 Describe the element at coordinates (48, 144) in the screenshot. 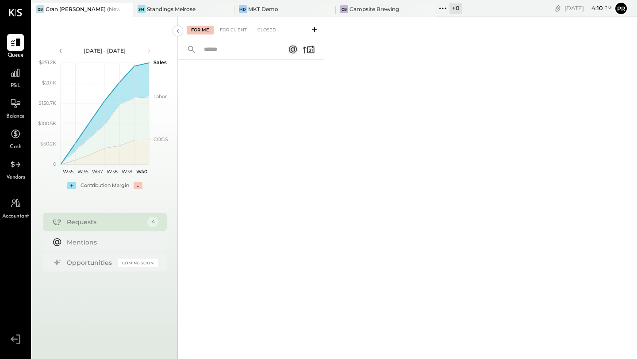

I see `text: $50.2K` at that location.